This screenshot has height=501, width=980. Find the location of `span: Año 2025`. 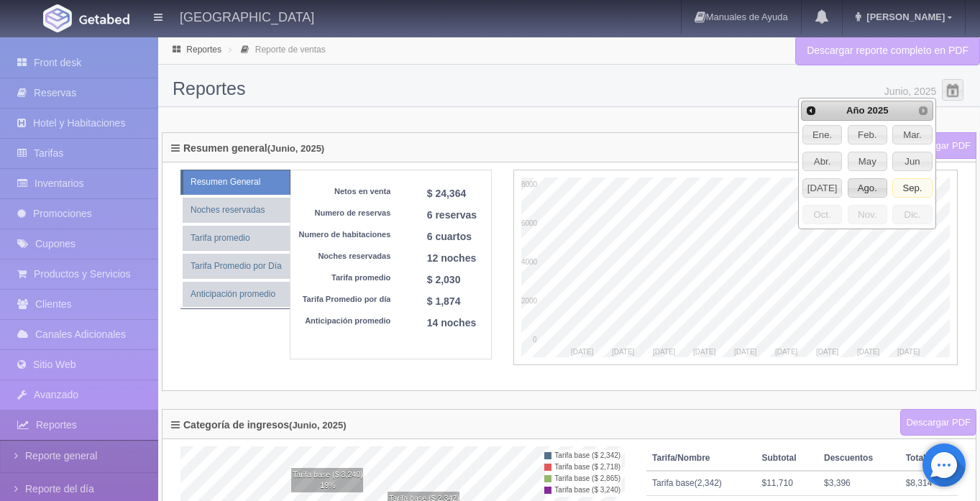

span: Año 2025 is located at coordinates (867, 110).